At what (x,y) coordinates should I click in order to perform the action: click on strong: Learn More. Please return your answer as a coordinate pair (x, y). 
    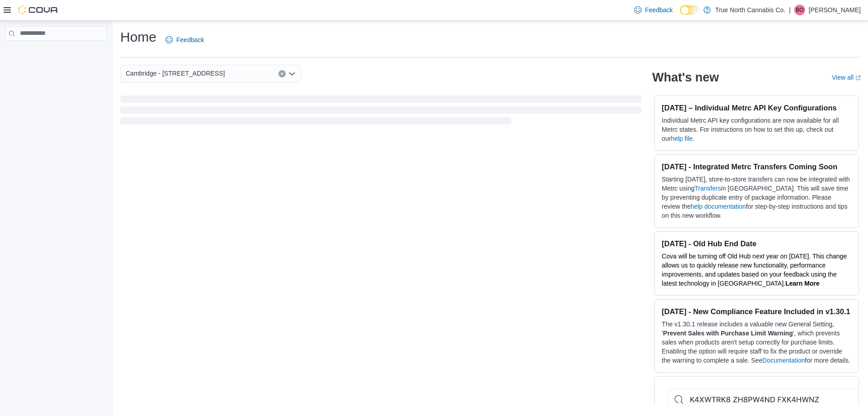
    Looking at the image, I should click on (802, 283).